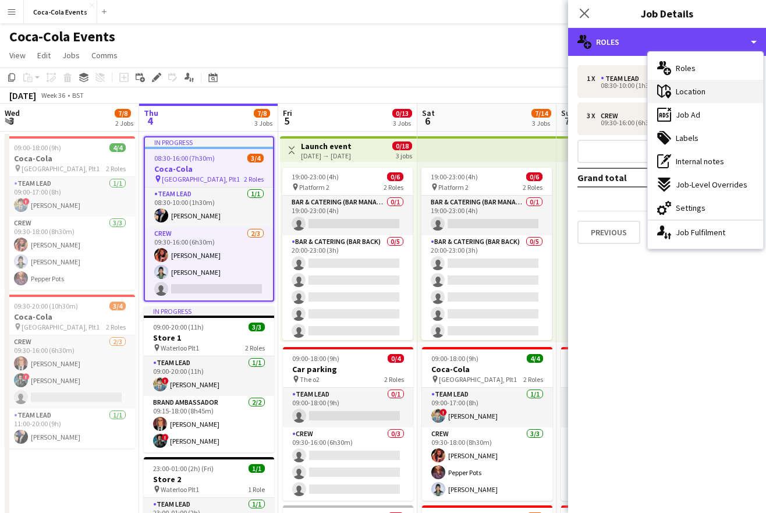 The image size is (766, 513). What do you see at coordinates (568, 113) in the screenshot?
I see `span: Sun` at bounding box center [568, 113].